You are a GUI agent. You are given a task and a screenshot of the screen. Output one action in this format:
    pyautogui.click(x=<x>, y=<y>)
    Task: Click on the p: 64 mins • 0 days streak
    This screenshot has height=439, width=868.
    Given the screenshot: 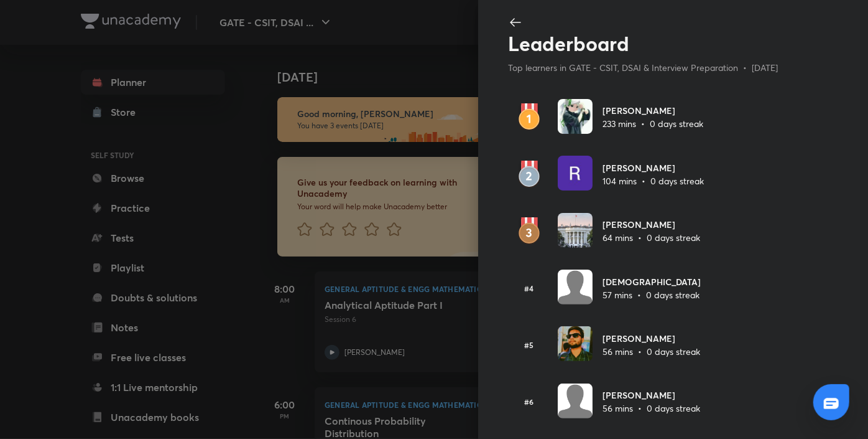 What is the action you would take?
    pyautogui.click(x=651, y=237)
    